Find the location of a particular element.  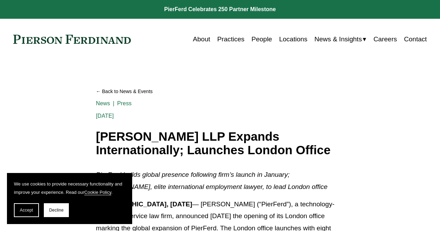

a: News is located at coordinates (103, 103).